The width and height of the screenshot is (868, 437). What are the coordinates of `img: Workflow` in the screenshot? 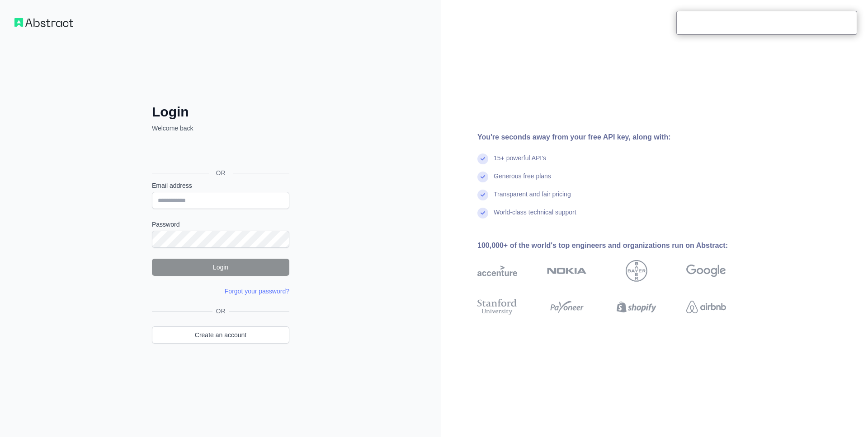 It's located at (43, 23).